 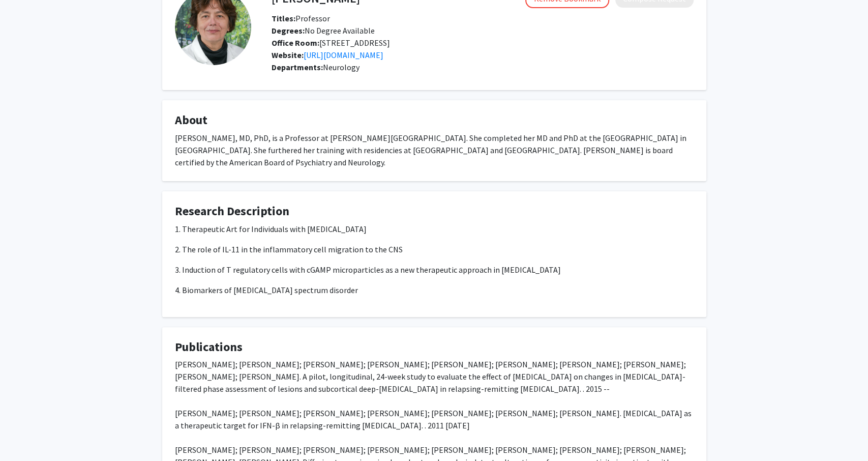 What do you see at coordinates (434, 270) in the screenshot?
I see `p: 3. Induction of T regulatory cells with cGAMP microparticles as a new therapeutic approach in [ME...` at bounding box center [434, 270].